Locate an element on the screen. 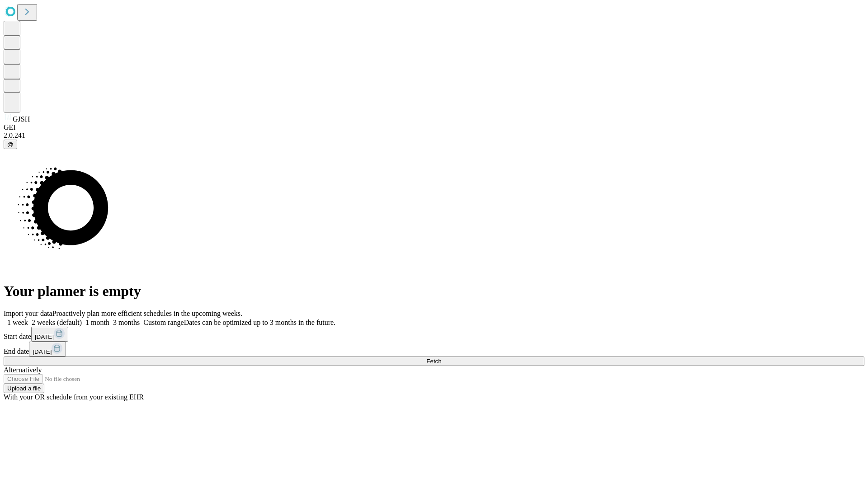  span: 2 weeks (default) is located at coordinates (56, 322).